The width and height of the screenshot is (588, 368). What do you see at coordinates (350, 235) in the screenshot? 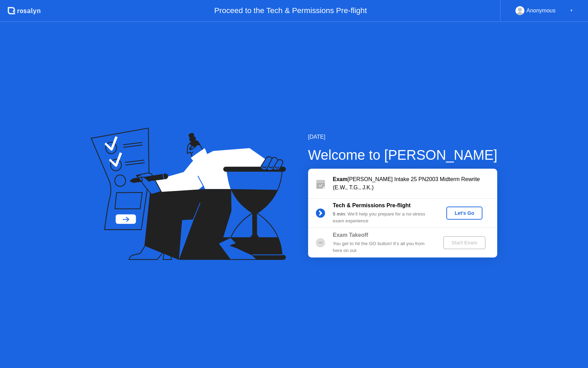
I see `b: Exam Takeoff` at bounding box center [350, 235].